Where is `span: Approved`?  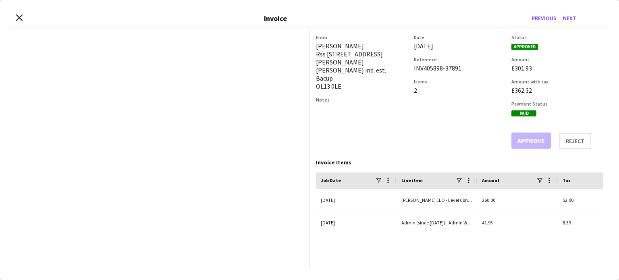
span: Approved is located at coordinates (525, 47).